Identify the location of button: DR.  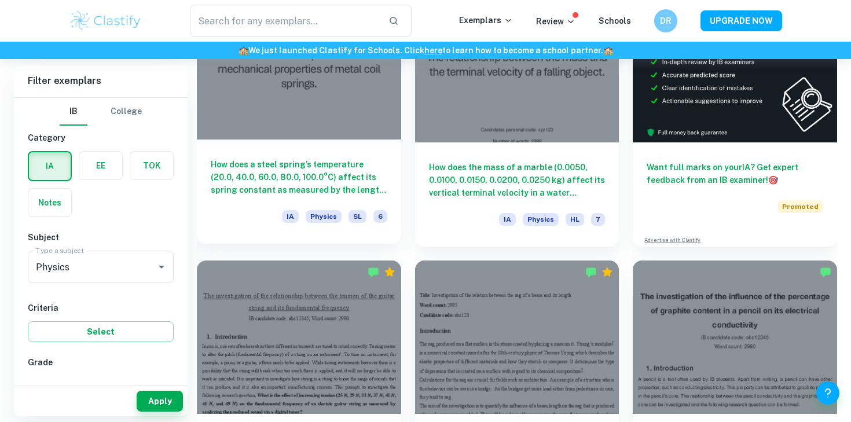
(666, 21).